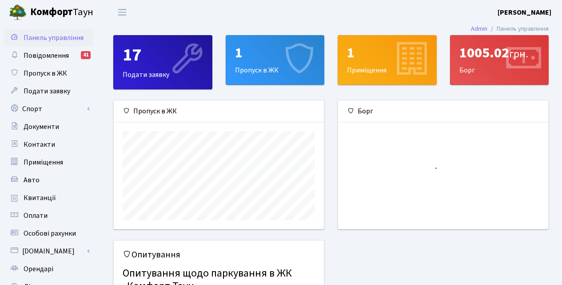  What do you see at coordinates (45, 73) in the screenshot?
I see `span: Пропуск в ЖК` at bounding box center [45, 73].